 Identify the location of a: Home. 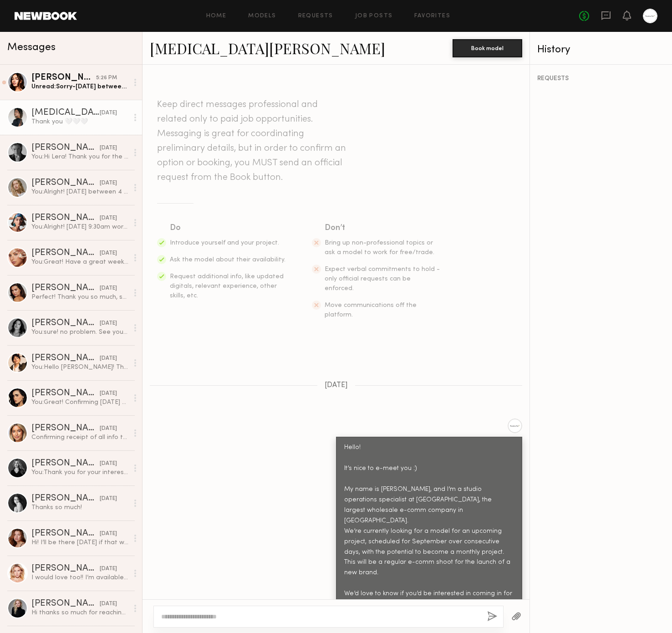
(216, 16).